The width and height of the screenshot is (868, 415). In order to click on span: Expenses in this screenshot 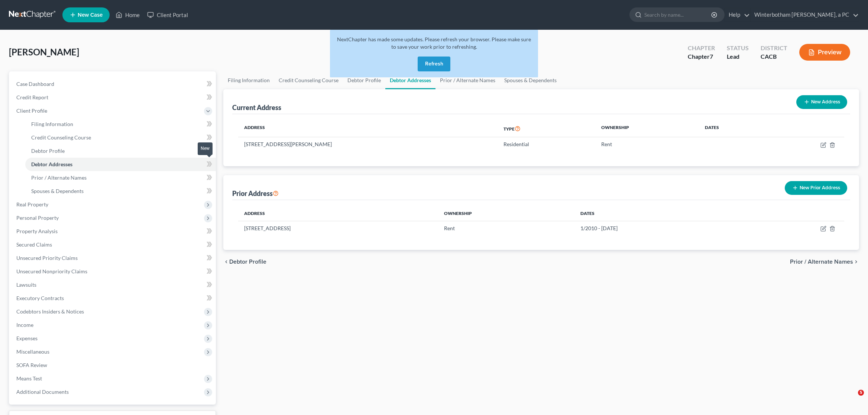, I will do `click(27, 338)`.